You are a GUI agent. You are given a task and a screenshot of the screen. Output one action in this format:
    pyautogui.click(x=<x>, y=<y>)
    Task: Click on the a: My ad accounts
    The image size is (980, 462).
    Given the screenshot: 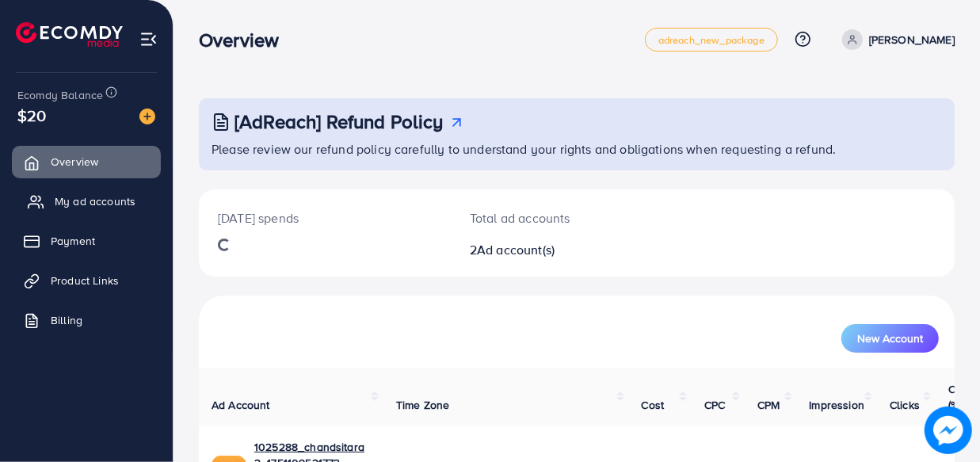 What is the action you would take?
    pyautogui.click(x=87, y=201)
    